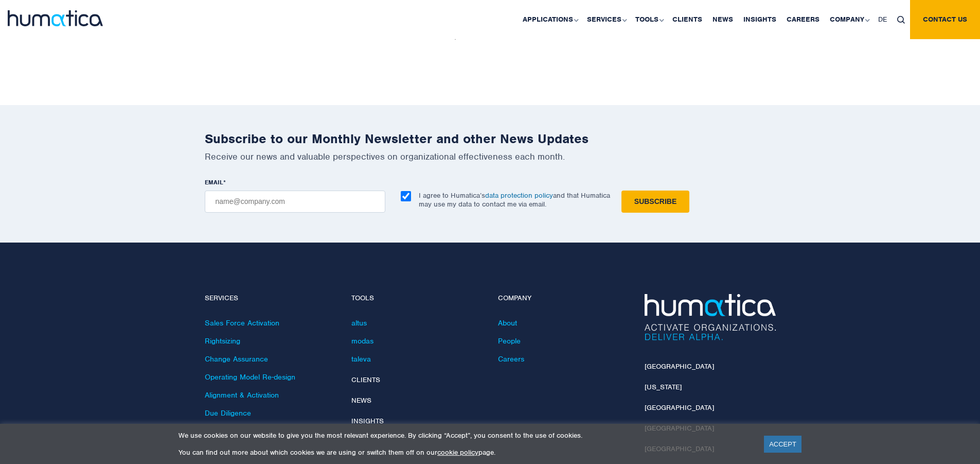 The image size is (980, 464). I want to click on a: Clients, so click(366, 380).